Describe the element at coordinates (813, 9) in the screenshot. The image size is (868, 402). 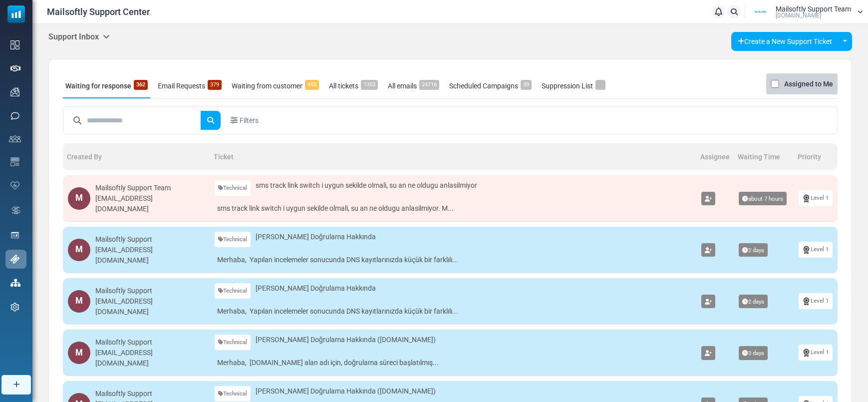
I see `span: Mailsoftly Support Team` at that location.